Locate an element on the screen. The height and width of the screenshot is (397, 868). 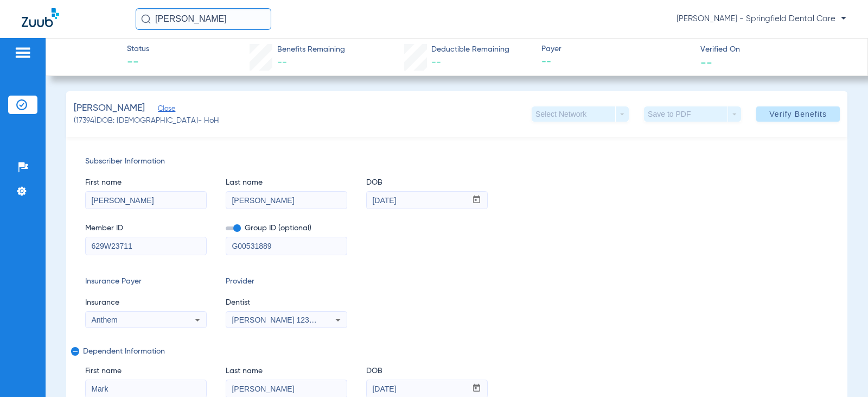
span: Member ID is located at coordinates (146, 228).